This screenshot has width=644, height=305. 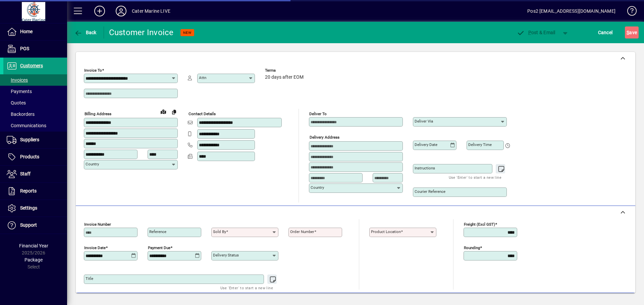 What do you see at coordinates (318, 114) in the screenshot?
I see `mat-label: Deliver To` at bounding box center [318, 114].